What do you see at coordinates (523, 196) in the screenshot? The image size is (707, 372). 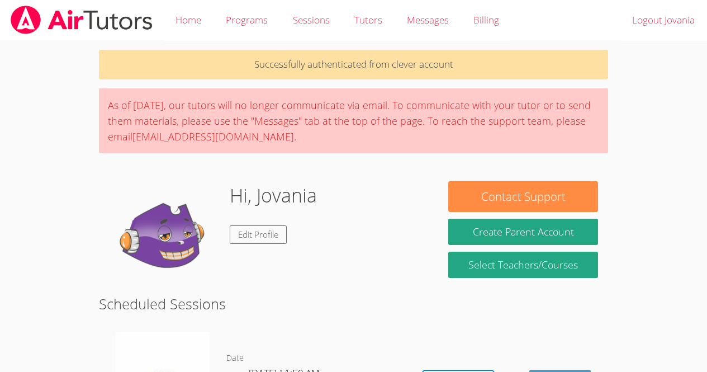 I see `button: Contact Support` at bounding box center [523, 196].